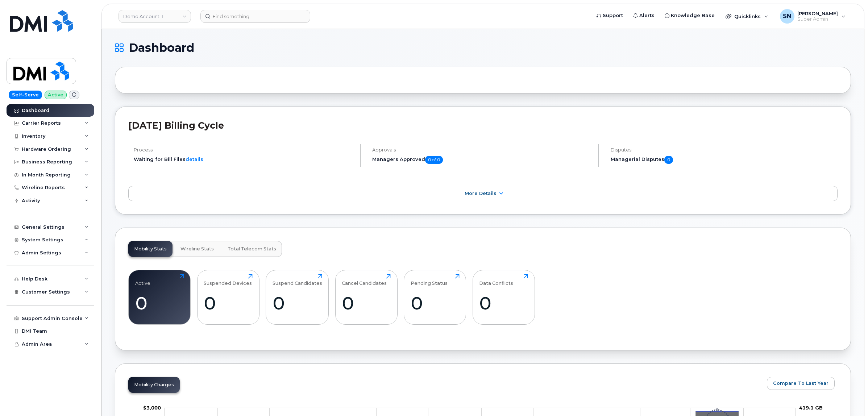 Image resolution: width=868 pixels, height=416 pixels. What do you see at coordinates (228, 297) in the screenshot?
I see `a: Suspended Devices0` at bounding box center [228, 297].